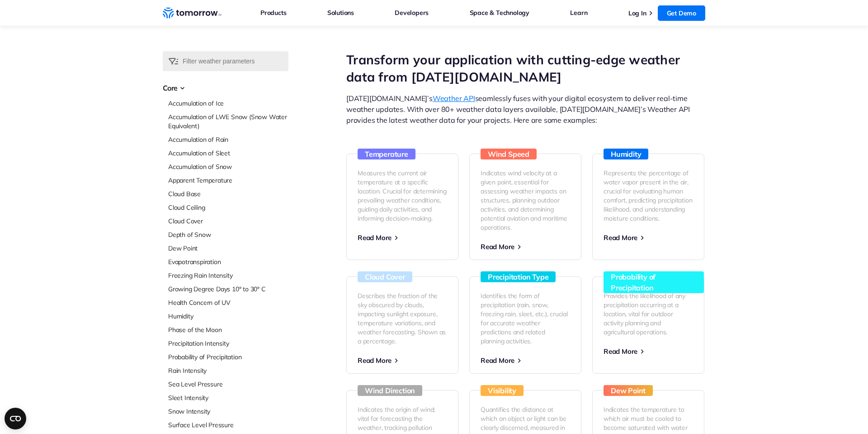 This screenshot has width=868, height=434. Describe the element at coordinates (654, 282) in the screenshot. I see `h3: Probability of Precipitation` at that location.